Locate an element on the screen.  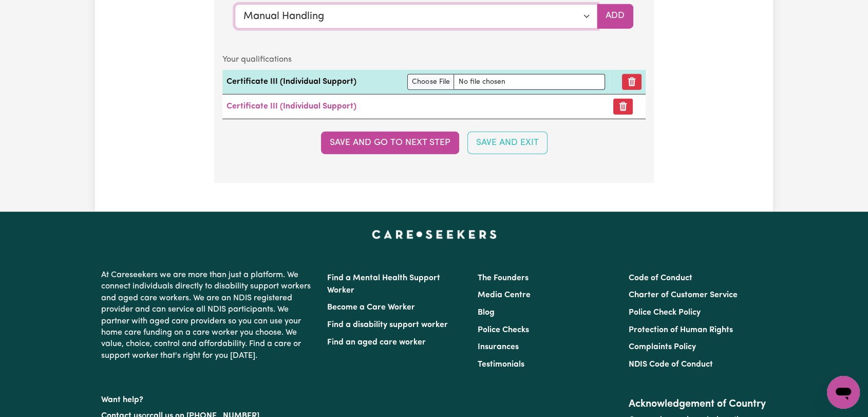
a: NDIS Code of Conduct is located at coordinates (670, 364).